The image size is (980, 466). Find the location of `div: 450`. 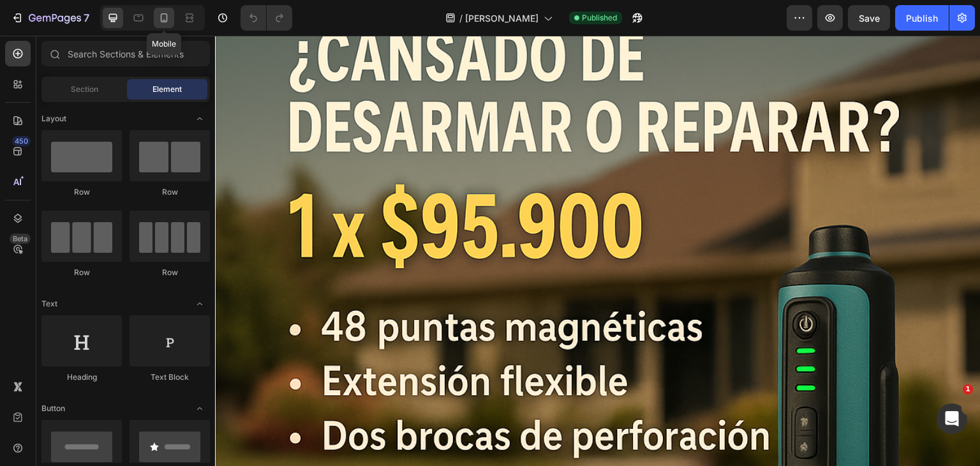

div: 450 is located at coordinates (21, 141).